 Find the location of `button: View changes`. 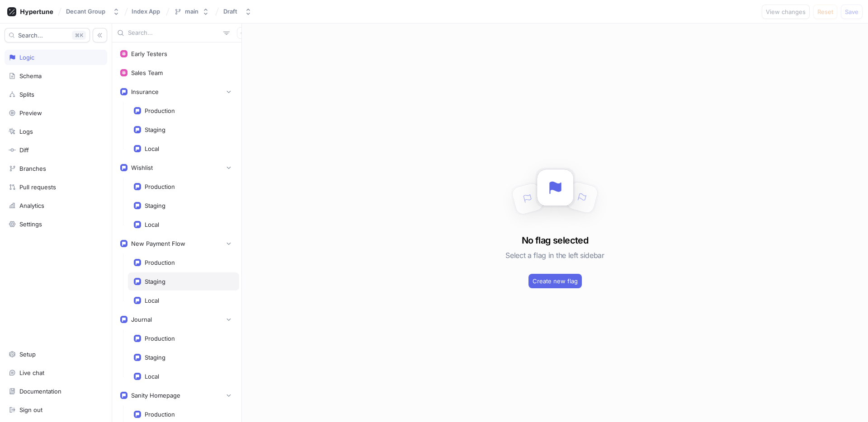

button: View changes is located at coordinates (786, 12).